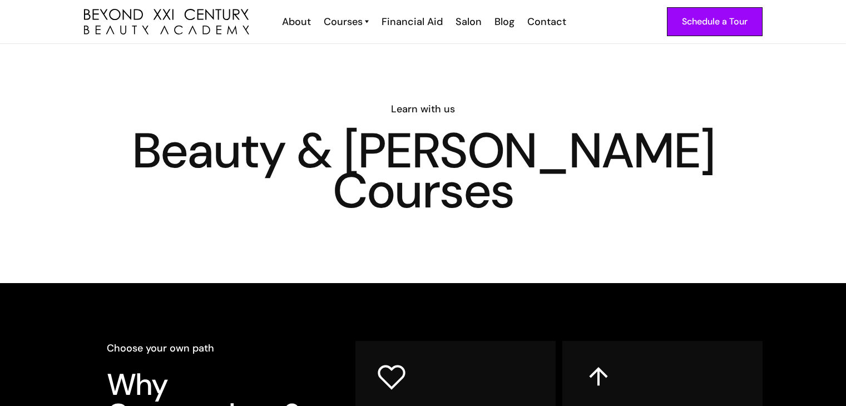  Describe the element at coordinates (468, 22) in the screenshot. I see `div: Salon` at that location.